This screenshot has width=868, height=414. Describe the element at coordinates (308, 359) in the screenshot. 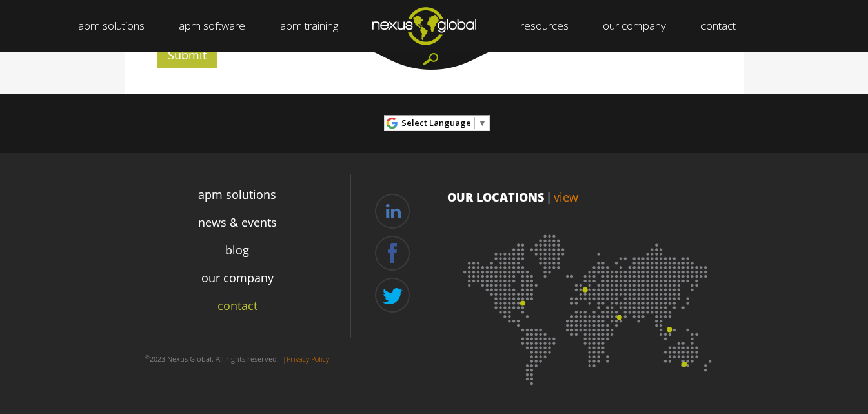

I see `a: Privacy Policy` at that location.